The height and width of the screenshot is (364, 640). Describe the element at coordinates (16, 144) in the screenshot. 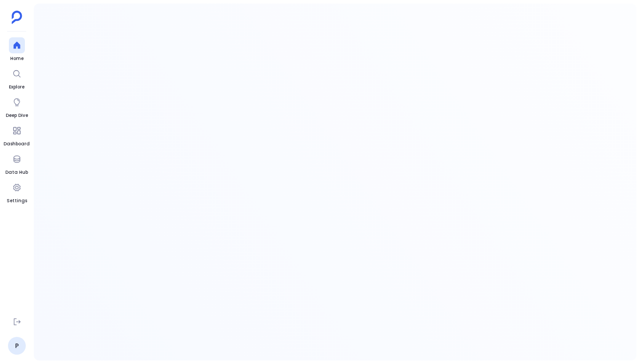

I see `span: Dashboard` at that location.